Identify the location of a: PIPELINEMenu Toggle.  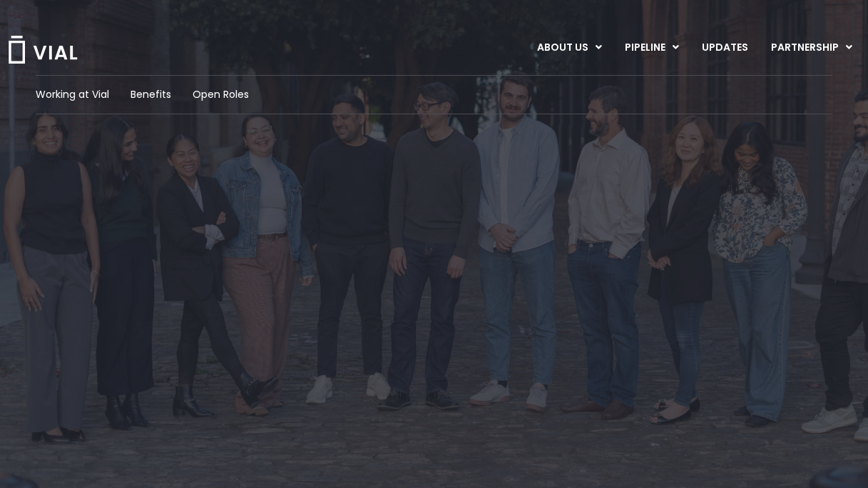
(651, 48).